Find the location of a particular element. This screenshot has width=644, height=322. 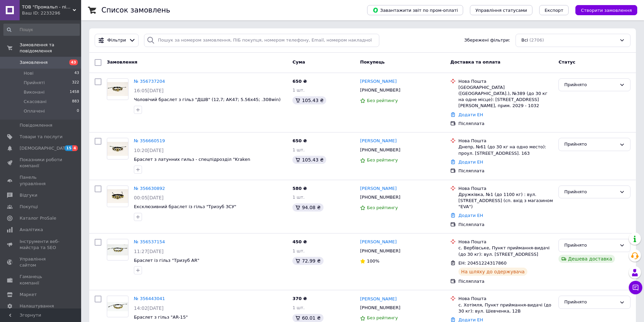

span: 370 ₴ is located at coordinates (300, 298).